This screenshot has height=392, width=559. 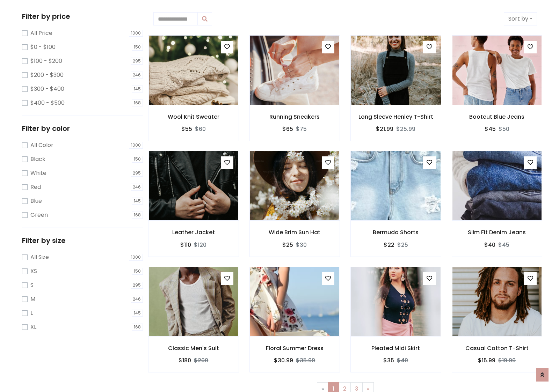 What do you see at coordinates (42, 145) in the screenshot?
I see `label: All Color` at bounding box center [42, 145].